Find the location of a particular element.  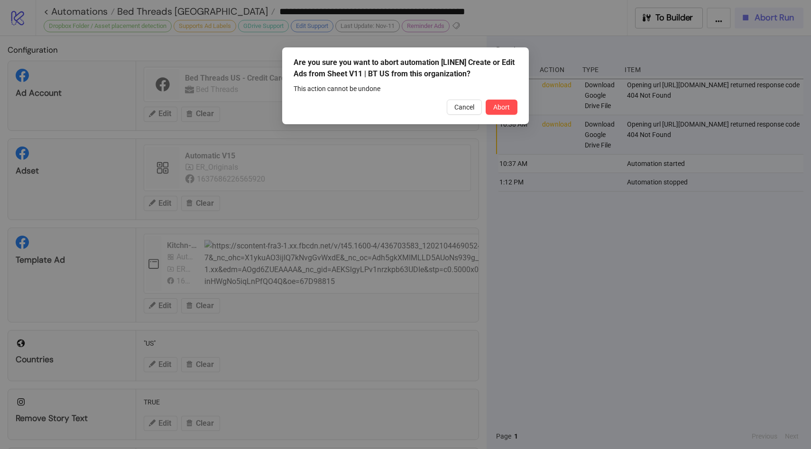

span: Abort is located at coordinates (502, 107).